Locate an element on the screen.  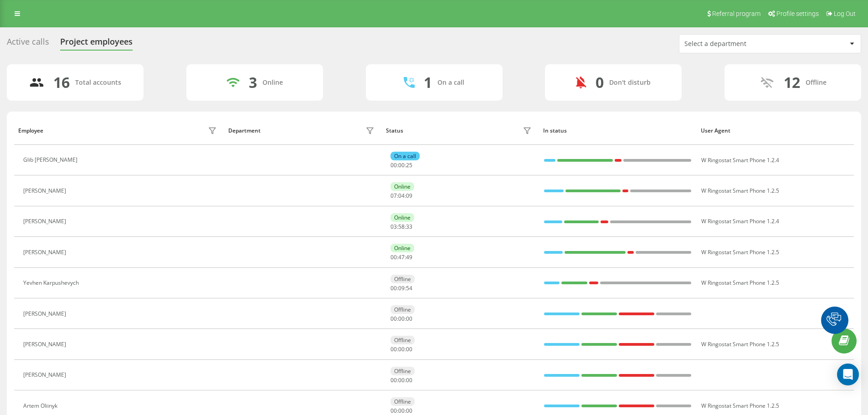
span: 47 is located at coordinates (401, 257).